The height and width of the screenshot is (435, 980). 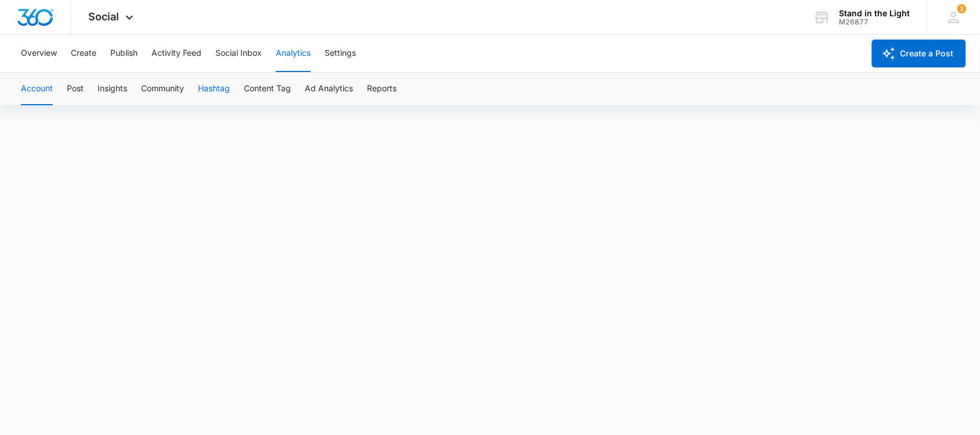 What do you see at coordinates (293, 54) in the screenshot?
I see `button: Analytics` at bounding box center [293, 54].